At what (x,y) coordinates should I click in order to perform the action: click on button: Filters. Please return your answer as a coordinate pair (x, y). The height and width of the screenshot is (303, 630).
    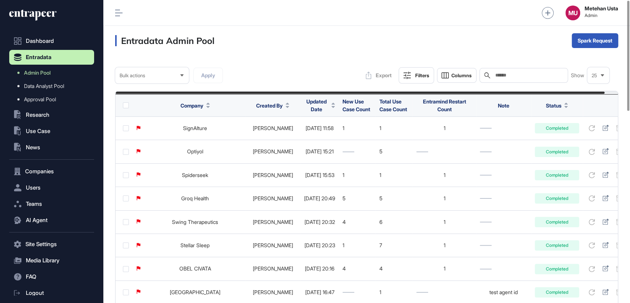
    Looking at the image, I should click on (417, 75).